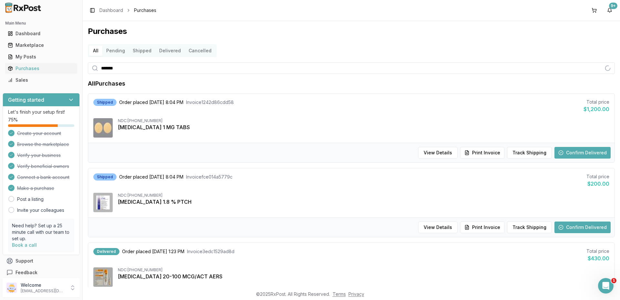 The height and width of the screenshot is (300, 620). Describe the element at coordinates (41, 57) in the screenshot. I see `a: My Posts` at that location.